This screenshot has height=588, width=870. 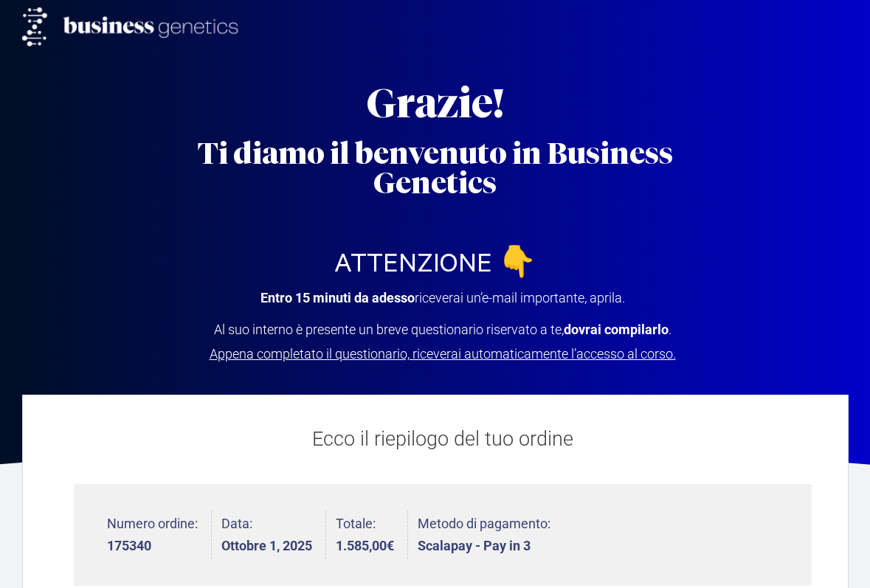 I want to click on strong: 175340, so click(x=152, y=546).